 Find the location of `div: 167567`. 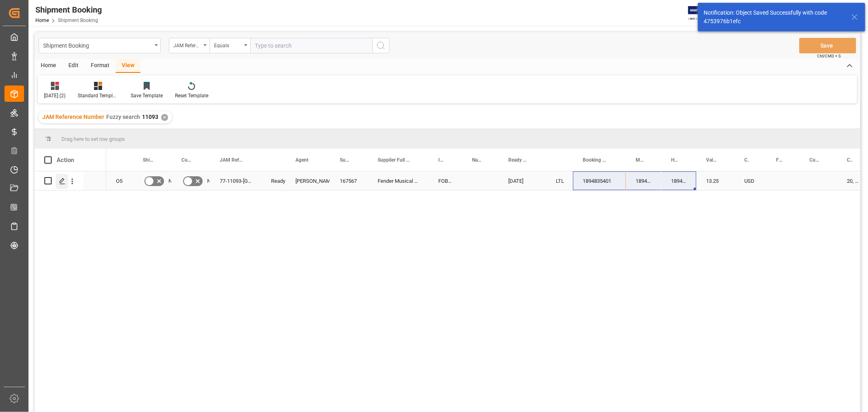

div: 167567 is located at coordinates (349, 181).